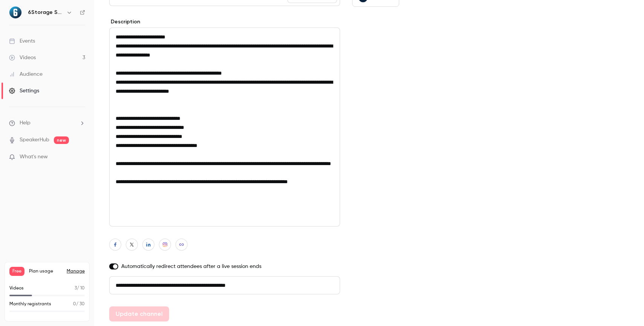 The width and height of the screenshot is (644, 326). What do you see at coordinates (75, 304) in the screenshot?
I see `span: 0` at bounding box center [75, 304].